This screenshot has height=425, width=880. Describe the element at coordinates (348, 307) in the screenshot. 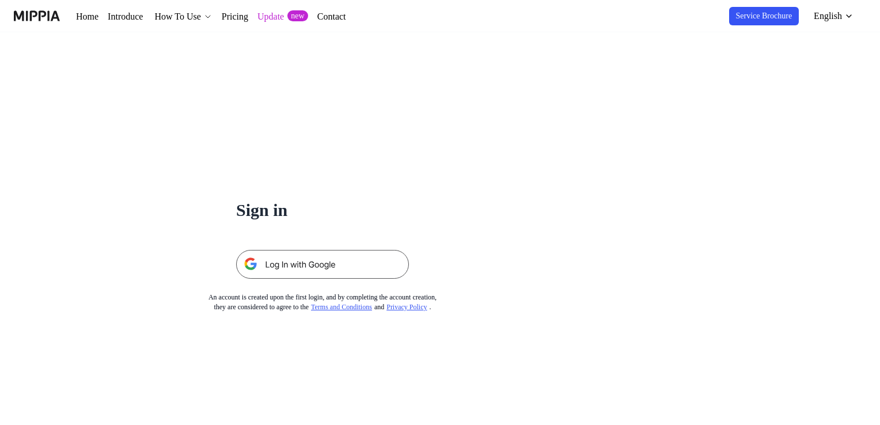

I see `a: Terms and Conditions` at that location.